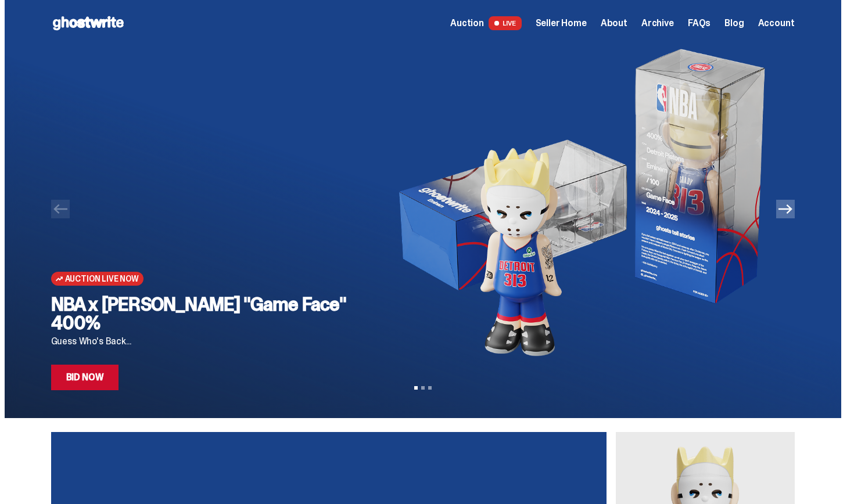 This screenshot has height=504, width=854. I want to click on a: Seller Home, so click(561, 23).